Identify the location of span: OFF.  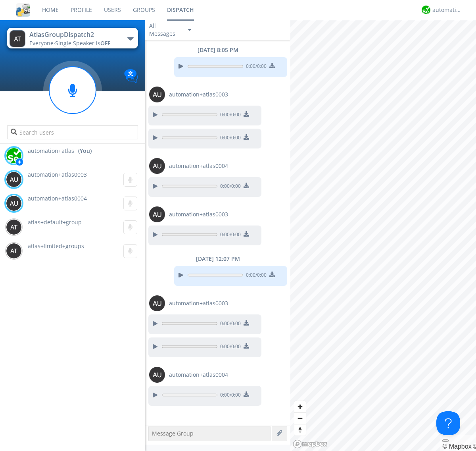
(105, 43).